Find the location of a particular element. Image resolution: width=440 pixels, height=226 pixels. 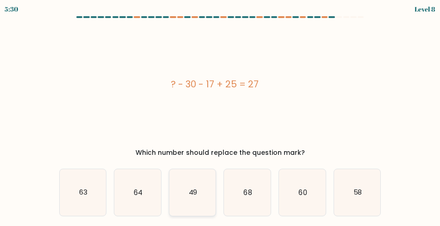

div: 5:30 is located at coordinates (11, 9).